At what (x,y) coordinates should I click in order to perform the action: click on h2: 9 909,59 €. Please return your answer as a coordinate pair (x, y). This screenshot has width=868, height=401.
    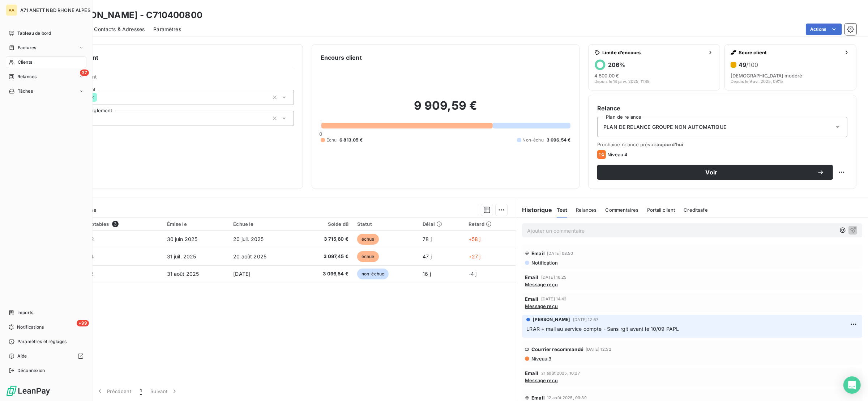
    Looking at the image, I should click on (446, 109).